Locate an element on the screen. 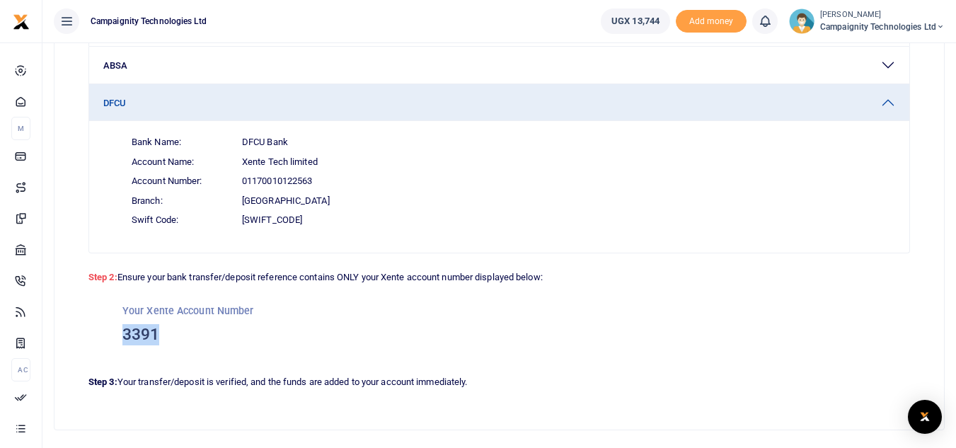  div: Open Intercom Messenger is located at coordinates (925, 417).